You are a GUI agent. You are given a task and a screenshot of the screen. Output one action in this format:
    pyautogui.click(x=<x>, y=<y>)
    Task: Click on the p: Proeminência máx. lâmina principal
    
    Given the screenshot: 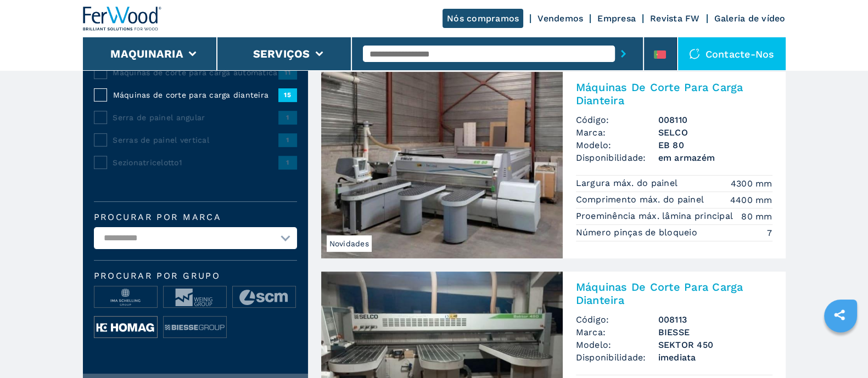 What is the action you would take?
    pyautogui.click(x=656, y=216)
    